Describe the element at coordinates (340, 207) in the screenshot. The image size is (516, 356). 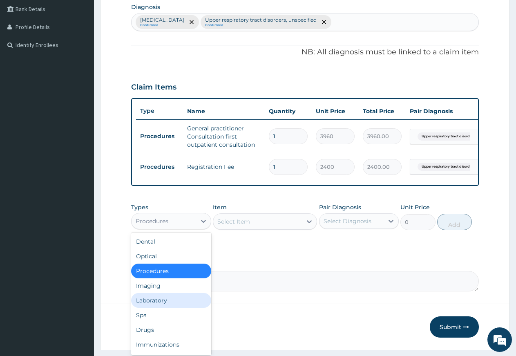
I see `label: Pair Diagnosis` at that location.